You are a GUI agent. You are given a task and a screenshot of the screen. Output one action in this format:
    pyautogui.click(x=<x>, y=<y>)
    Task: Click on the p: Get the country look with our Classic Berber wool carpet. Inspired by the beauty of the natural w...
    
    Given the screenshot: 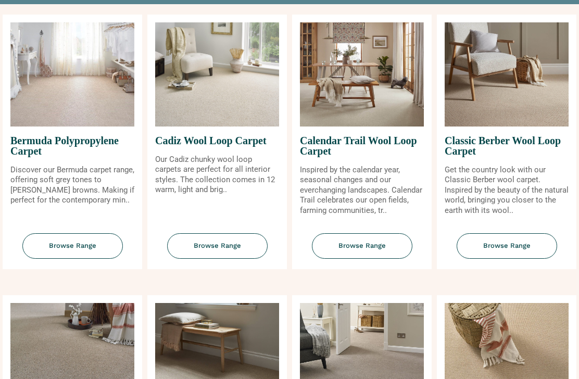 What is the action you would take?
    pyautogui.click(x=507, y=191)
    